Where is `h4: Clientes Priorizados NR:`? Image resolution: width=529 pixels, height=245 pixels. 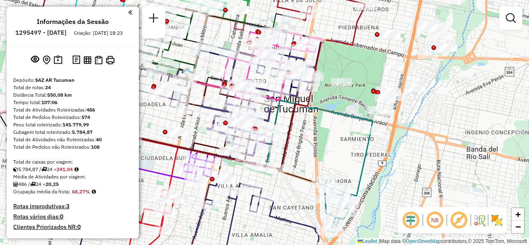
h4: Clientes Priorizados NR: is located at coordinates (73, 227).